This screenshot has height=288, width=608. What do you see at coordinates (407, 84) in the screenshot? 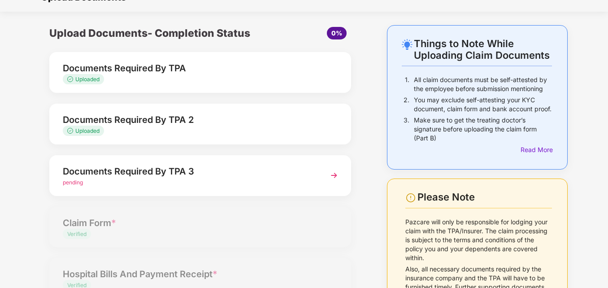
I see `p: 1.` at bounding box center [407, 84].